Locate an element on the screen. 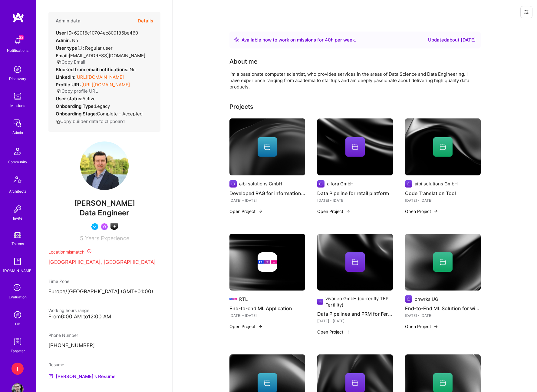 The image size is (537, 392). img: Community is located at coordinates (18, 151).